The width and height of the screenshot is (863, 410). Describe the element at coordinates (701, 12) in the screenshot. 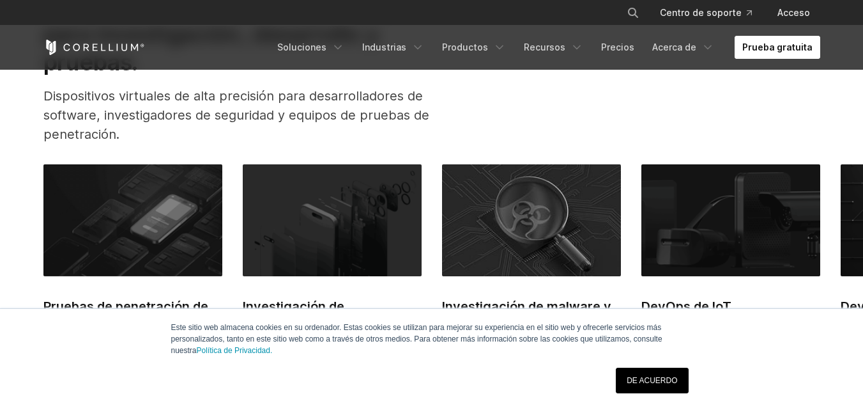

I see `font: Centro de soporte` at that location.